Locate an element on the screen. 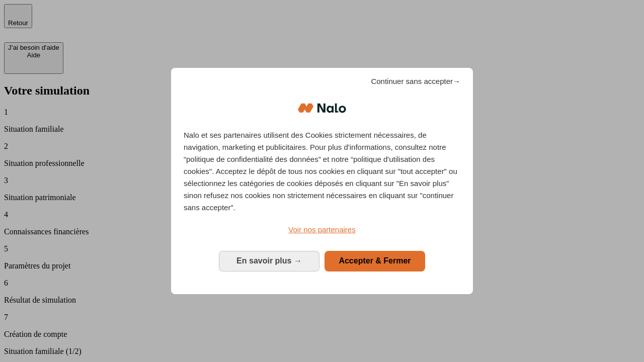 This screenshot has height=362, width=644. button: Accepter & Fermer: Accepter notre traitement des données et fermer is located at coordinates (375, 261).